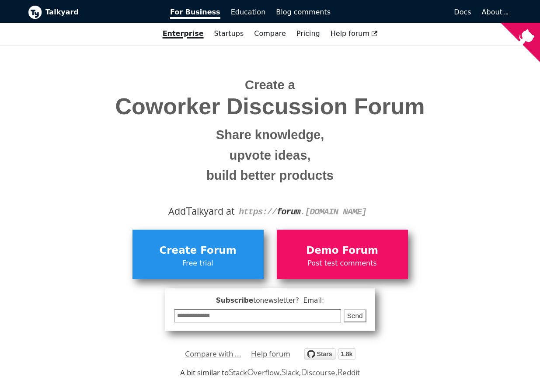 This screenshot has width=540, height=388. Describe the element at coordinates (102, 12) in the screenshot. I see `b: Talkyard` at that location.